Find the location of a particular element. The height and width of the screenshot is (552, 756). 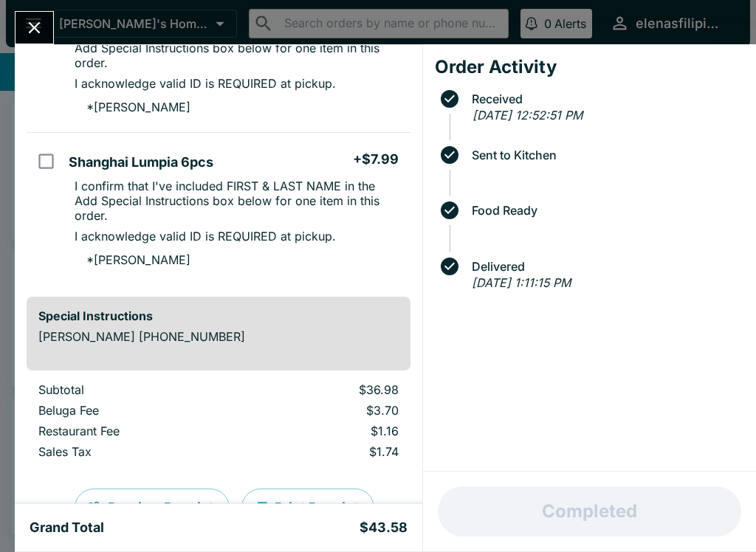

span: Sent to Kitchen is located at coordinates (604, 155).